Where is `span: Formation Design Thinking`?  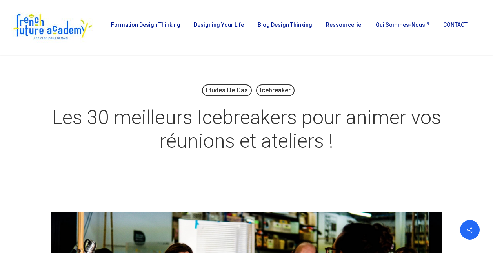 span: Formation Design Thinking is located at coordinates (146, 25).